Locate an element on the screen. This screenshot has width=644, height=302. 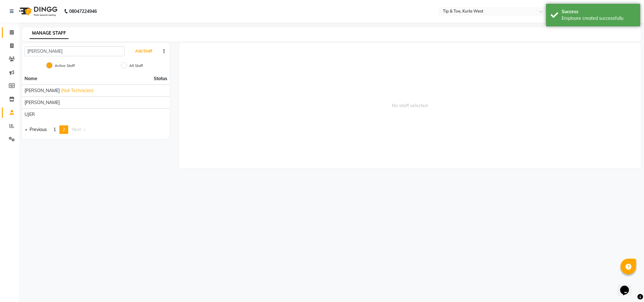
label: All Staff is located at coordinates (136, 66).